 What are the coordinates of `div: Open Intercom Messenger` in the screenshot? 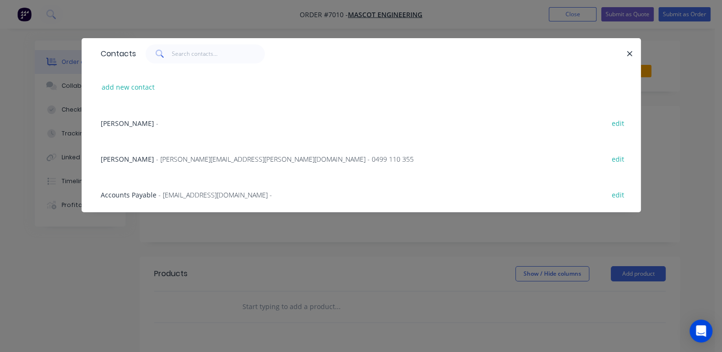 It's located at (701, 331).